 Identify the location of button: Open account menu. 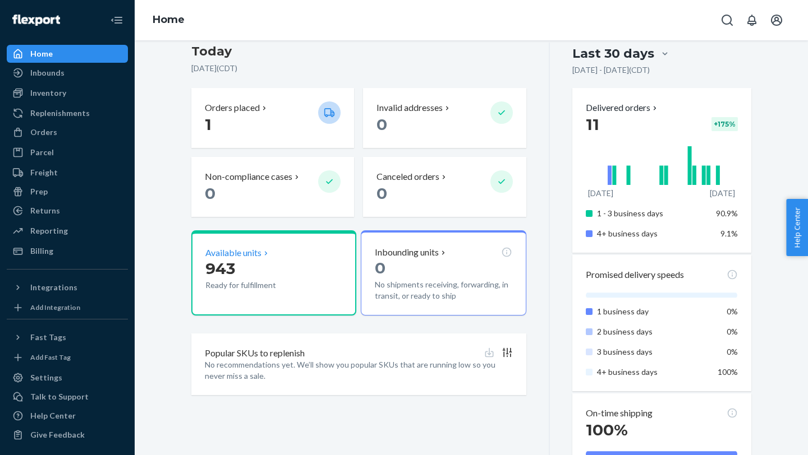
(776, 20).